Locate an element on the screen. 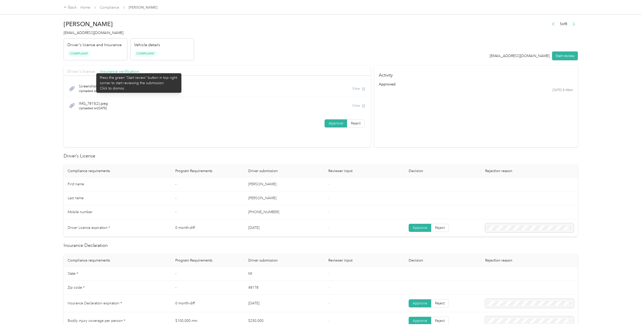 The width and height of the screenshot is (644, 333). span: State * is located at coordinates (73, 274).